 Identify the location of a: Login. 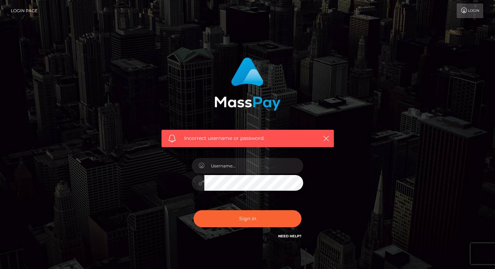
(470, 11).